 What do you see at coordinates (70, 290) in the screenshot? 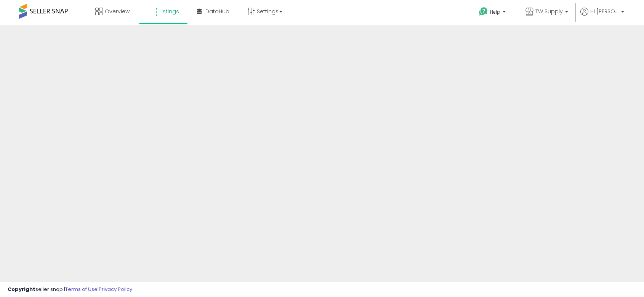
I see `div: seller snap | |` at bounding box center [70, 290].